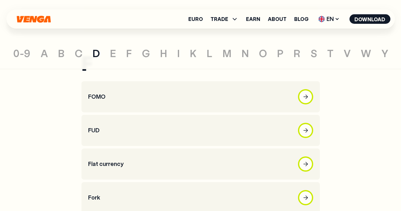  What do you see at coordinates (146, 53) in the screenshot?
I see `a: G` at bounding box center [146, 53].